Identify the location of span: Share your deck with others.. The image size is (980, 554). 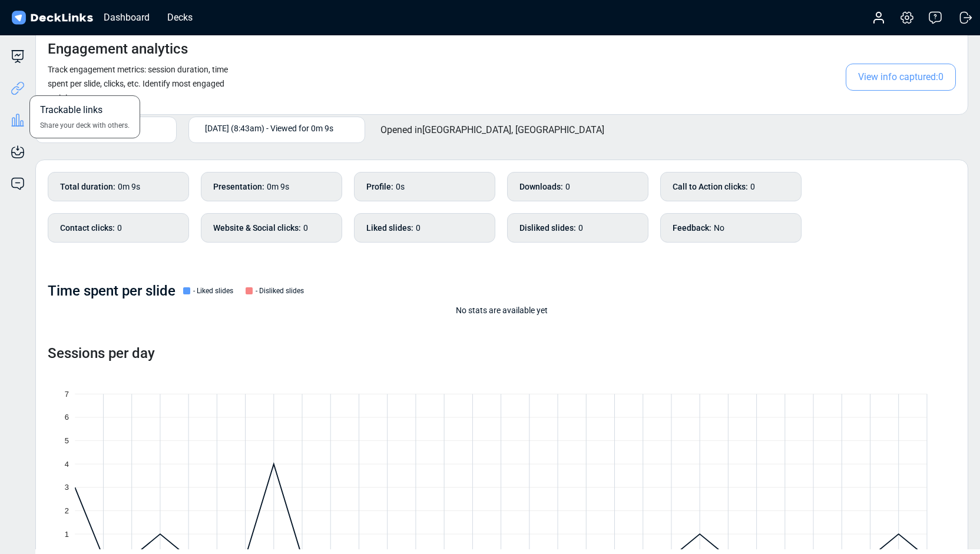
(85, 125).